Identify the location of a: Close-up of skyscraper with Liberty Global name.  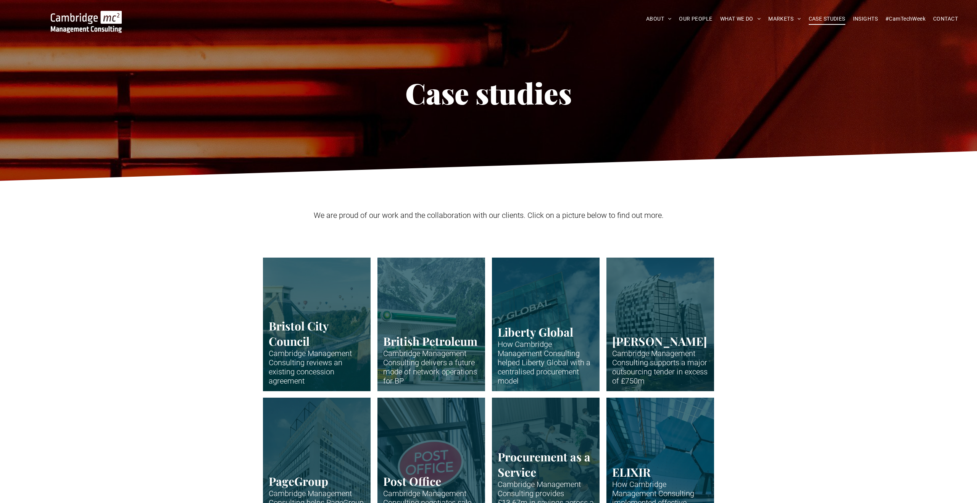
(546, 324).